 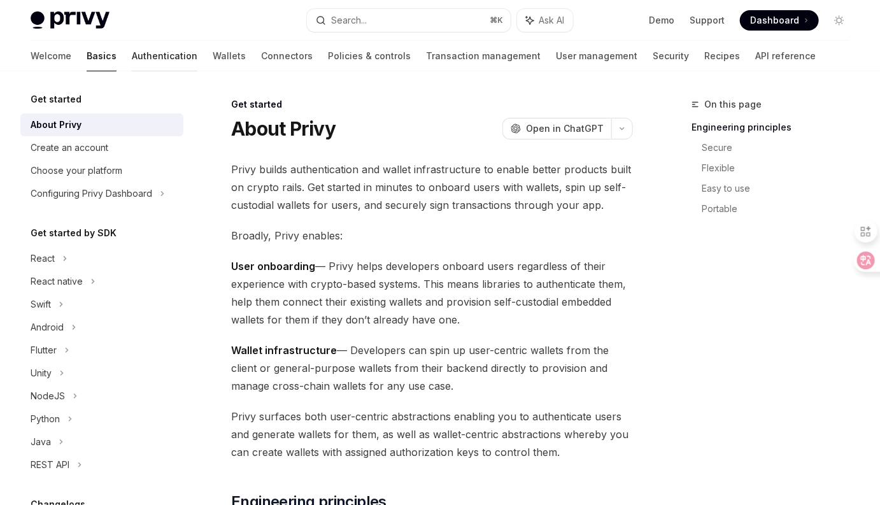 What do you see at coordinates (50, 465) in the screenshot?
I see `div: REST API` at bounding box center [50, 465].